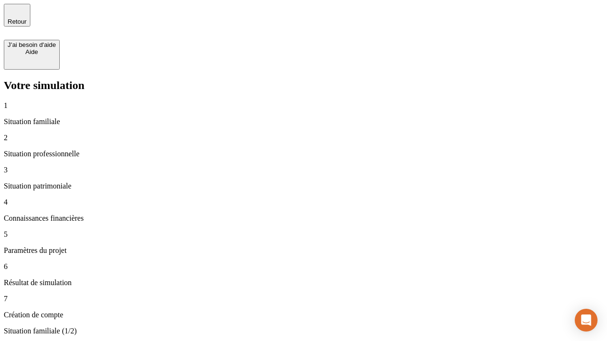 The height and width of the screenshot is (341, 607). Describe the element at coordinates (303, 122) in the screenshot. I see `p: Situation familiale` at that location.